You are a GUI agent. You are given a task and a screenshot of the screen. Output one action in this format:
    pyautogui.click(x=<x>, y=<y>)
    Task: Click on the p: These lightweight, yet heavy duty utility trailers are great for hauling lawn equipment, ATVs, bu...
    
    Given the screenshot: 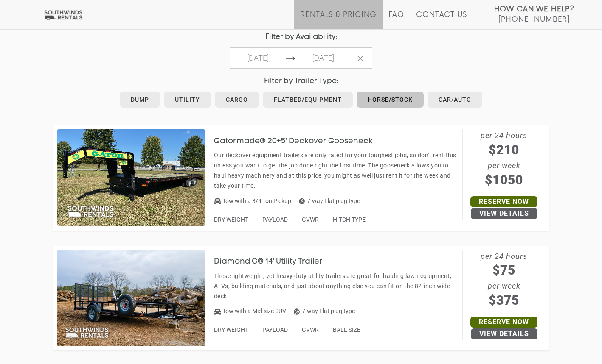 What is the action you would take?
    pyautogui.click(x=336, y=286)
    